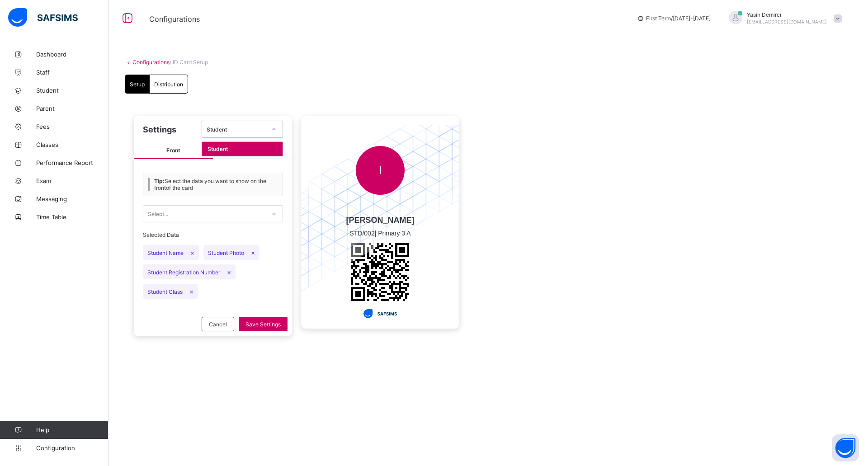  Describe the element at coordinates (263, 325) in the screenshot. I see `span: Save Settings` at that location.